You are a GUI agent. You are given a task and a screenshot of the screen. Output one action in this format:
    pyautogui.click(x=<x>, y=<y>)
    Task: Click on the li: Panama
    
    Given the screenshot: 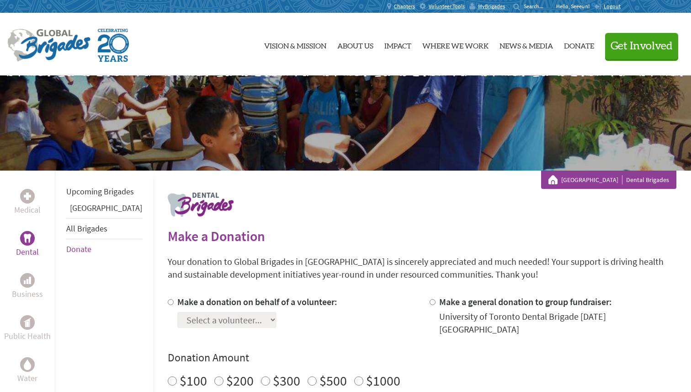 What is the action you would take?
    pyautogui.click(x=104, y=210)
    